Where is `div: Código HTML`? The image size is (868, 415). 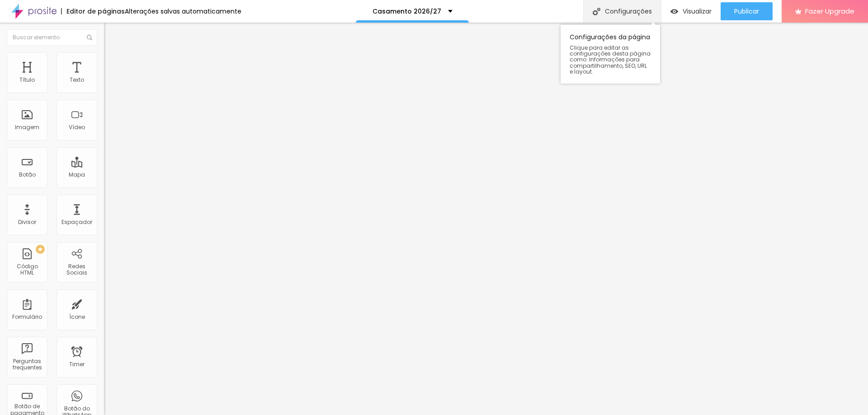 div: Código HTML is located at coordinates (27, 269).